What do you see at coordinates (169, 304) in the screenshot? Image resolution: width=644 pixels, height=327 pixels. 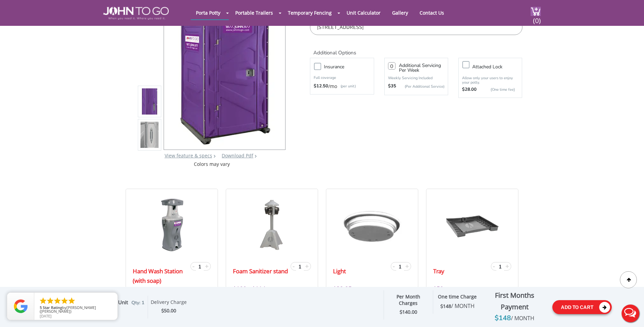 I see `div: Delivery Charge` at bounding box center [169, 304].